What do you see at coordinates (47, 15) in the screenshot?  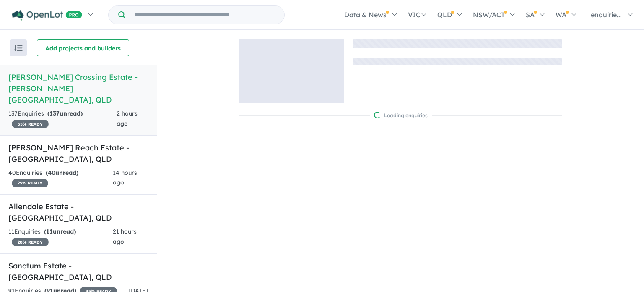 I see `img: Openlot PRO Logo White` at bounding box center [47, 15].